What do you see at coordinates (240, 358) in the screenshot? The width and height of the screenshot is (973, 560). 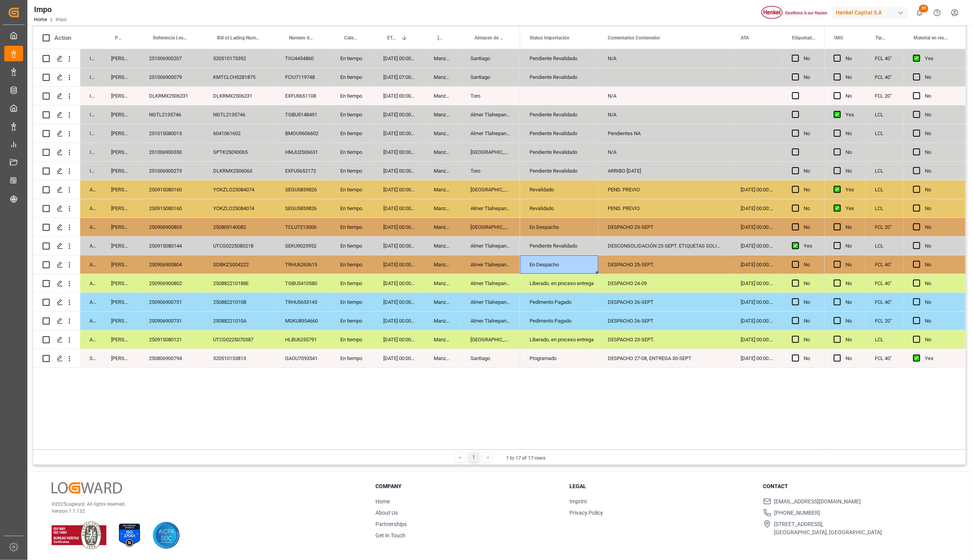 I see `div: 320510153813` at bounding box center [240, 358].